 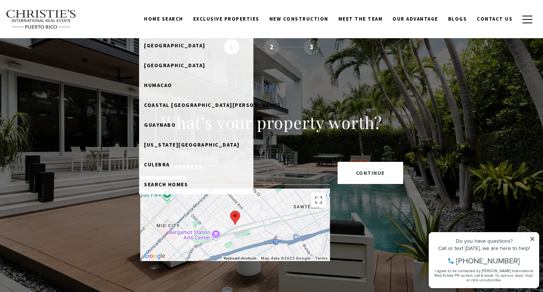 What do you see at coordinates (155, 256) in the screenshot?
I see `img: Google` at bounding box center [155, 256].